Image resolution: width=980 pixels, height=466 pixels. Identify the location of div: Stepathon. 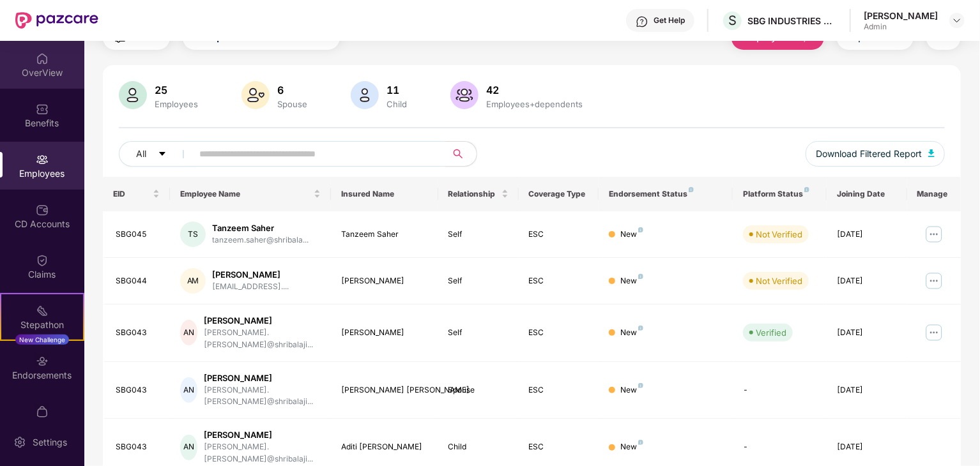
(42, 325).